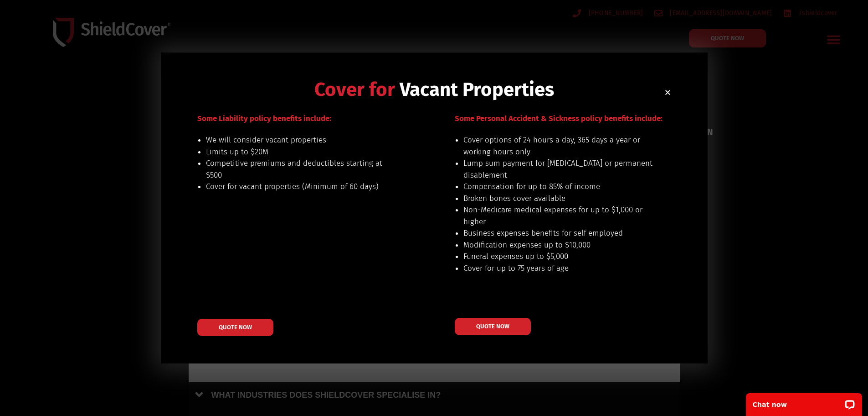 Image resolution: width=868 pixels, height=416 pixels. What do you see at coordinates (558, 233) in the screenshot?
I see `li: Business expenses benefits for self employed` at bounding box center [558, 233].